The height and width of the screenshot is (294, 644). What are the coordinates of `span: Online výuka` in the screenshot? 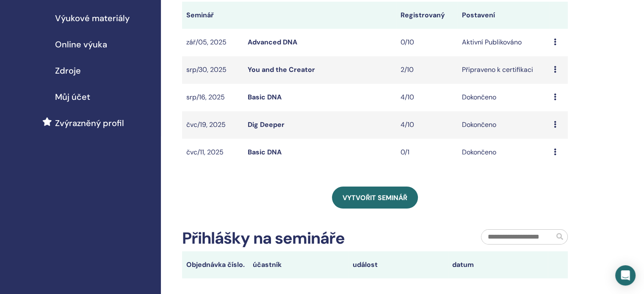 It's located at (81, 44).